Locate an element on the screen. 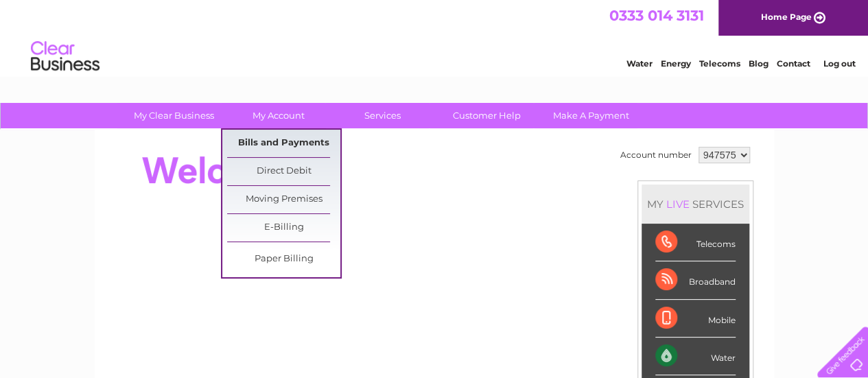 This screenshot has height=378, width=868. a: E-Billing is located at coordinates (283, 227).